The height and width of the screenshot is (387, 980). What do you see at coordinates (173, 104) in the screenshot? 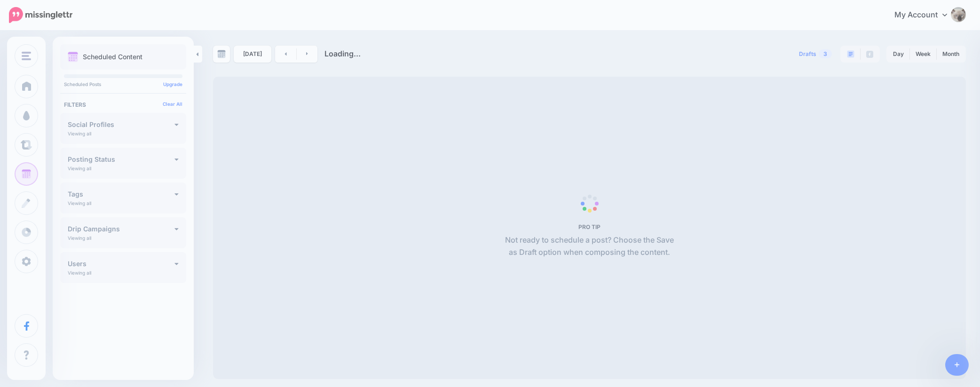
I see `a: Clear All` at bounding box center [173, 104].